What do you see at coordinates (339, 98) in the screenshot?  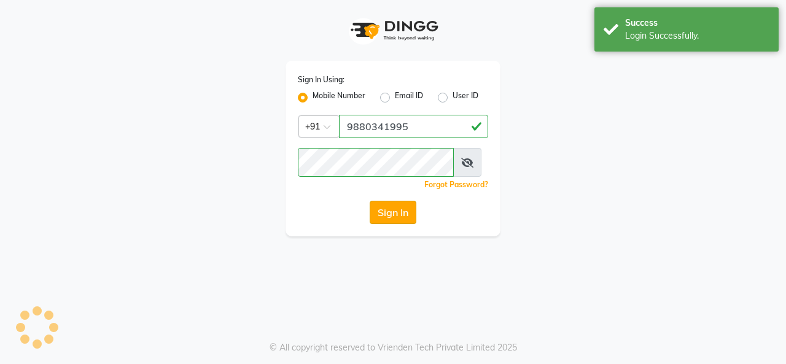 I see `label: Mobile Number` at bounding box center [339, 98].